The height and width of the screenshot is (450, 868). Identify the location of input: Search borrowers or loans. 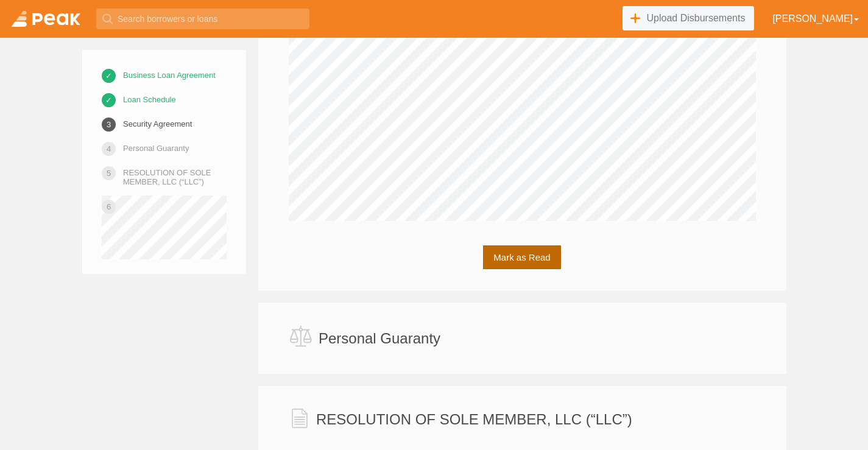
(203, 19).